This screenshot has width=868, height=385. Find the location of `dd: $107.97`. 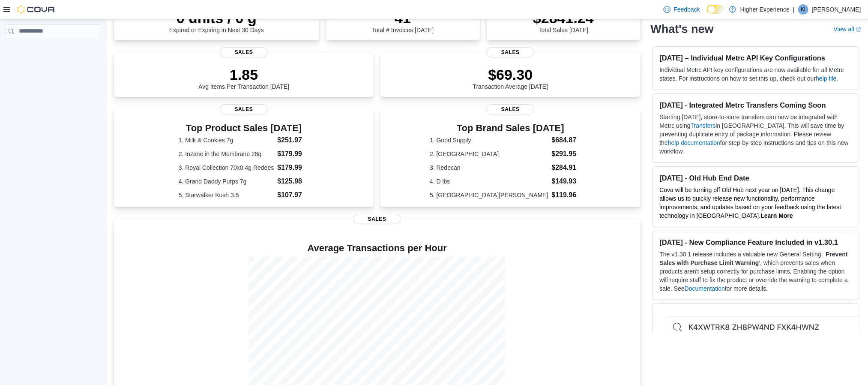

dd: $107.97 is located at coordinates (293, 195).